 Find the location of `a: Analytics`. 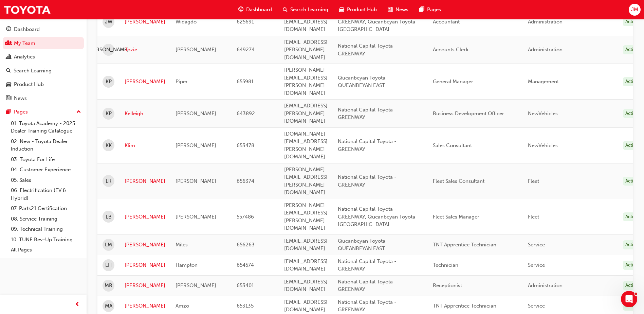

a: Analytics is located at coordinates (43, 57).